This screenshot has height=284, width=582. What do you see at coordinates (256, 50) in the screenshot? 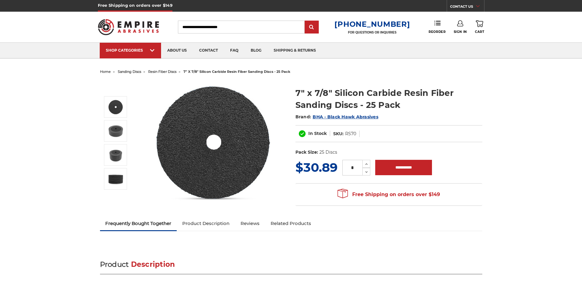
I see `a: blog` at bounding box center [256, 50].